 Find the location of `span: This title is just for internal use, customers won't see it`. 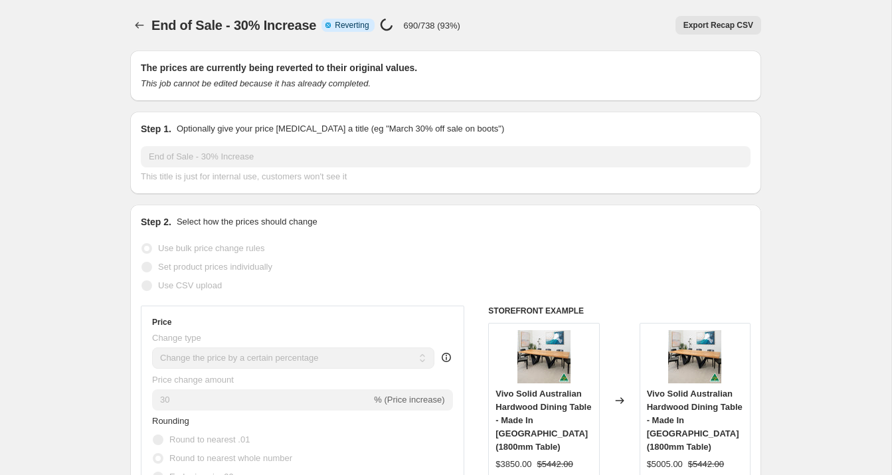

span: This title is just for internal use, customers won't see it is located at coordinates (244, 176).